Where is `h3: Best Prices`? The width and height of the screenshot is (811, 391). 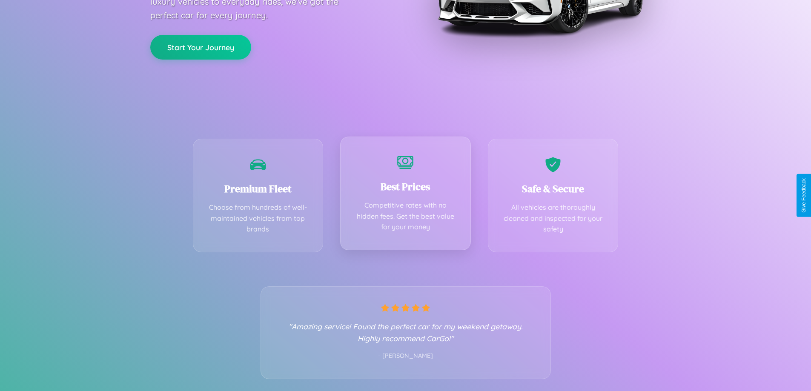 h3: Best Prices is located at coordinates (405, 186).